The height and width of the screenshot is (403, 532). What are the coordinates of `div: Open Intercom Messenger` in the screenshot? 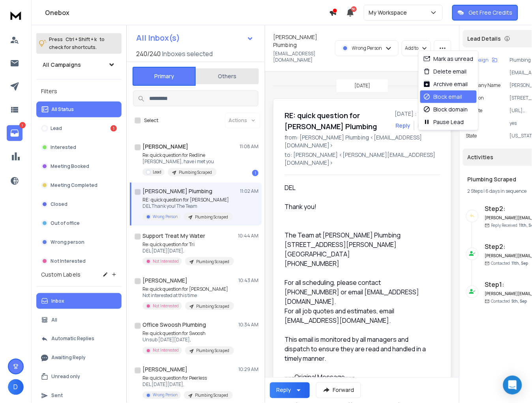 It's located at (513, 385).